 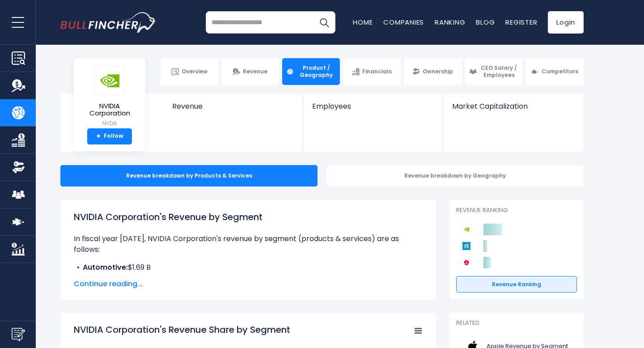 What do you see at coordinates (513, 110) in the screenshot?
I see `a: Market Capitalization` at bounding box center [513, 110].